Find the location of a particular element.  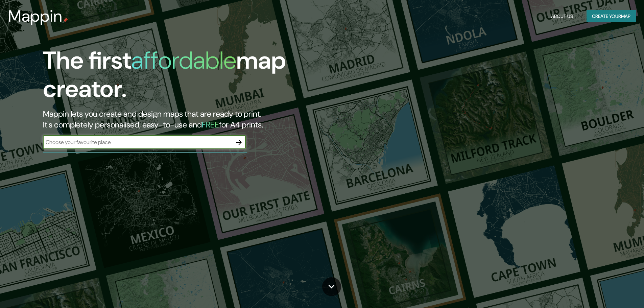

h5: FREE is located at coordinates (210, 125).